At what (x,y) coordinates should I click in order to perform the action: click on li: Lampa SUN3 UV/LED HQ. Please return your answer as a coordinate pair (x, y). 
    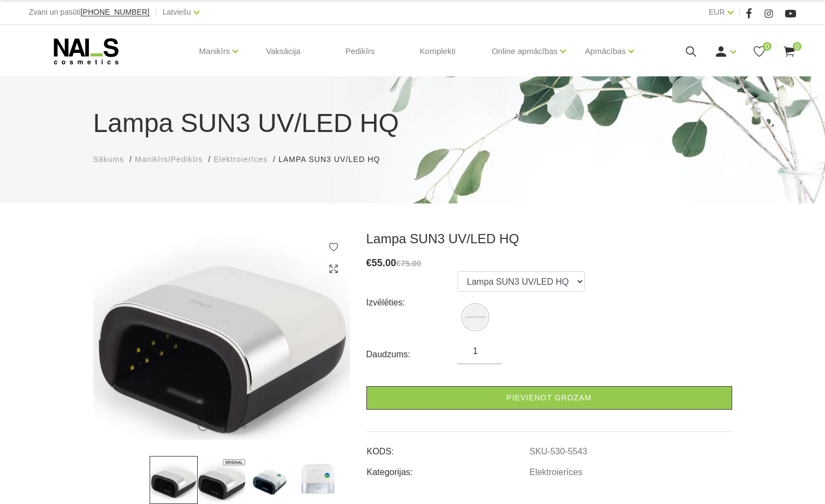
    Looking at the image, I should click on (335, 159).